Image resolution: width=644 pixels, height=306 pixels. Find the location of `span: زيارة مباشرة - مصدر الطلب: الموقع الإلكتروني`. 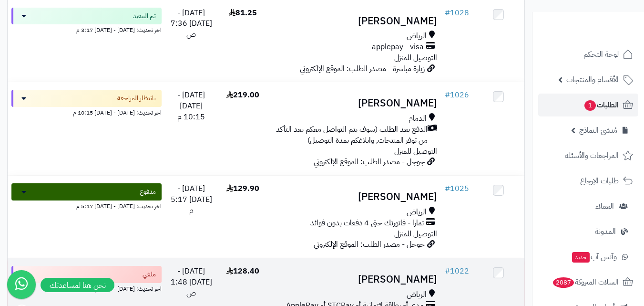

span: زيارة مباشرة - مصدر الطلب: الموقع الإلكتروني is located at coordinates (362, 68).